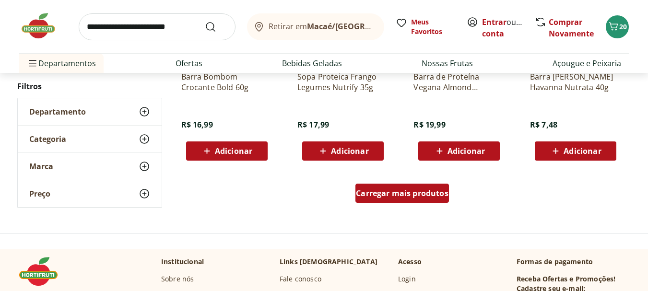  Describe the element at coordinates (459, 82) in the screenshot. I see `a: Barra de Proteína Vegana Almond Chocolat Hart's Natural 70g` at that location.